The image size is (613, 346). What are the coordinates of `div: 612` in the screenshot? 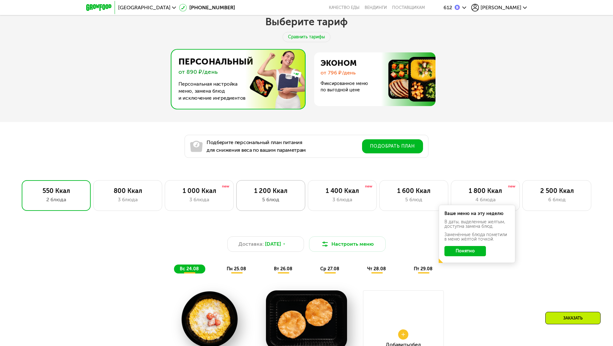 It's located at (448, 8).